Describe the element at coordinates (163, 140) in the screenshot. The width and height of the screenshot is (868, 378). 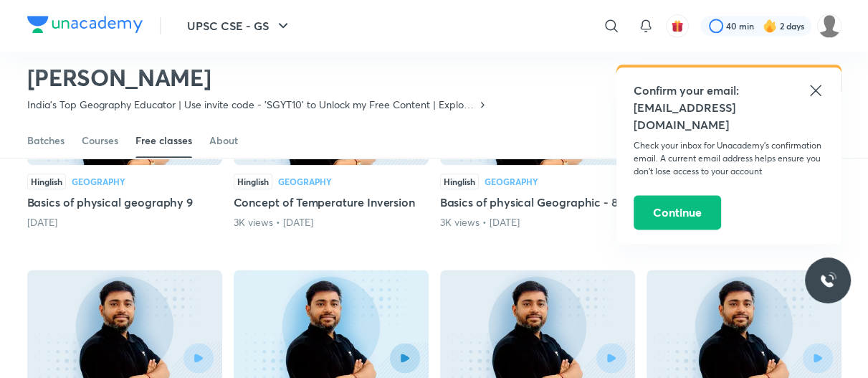
I see `div: Free classes` at that location.